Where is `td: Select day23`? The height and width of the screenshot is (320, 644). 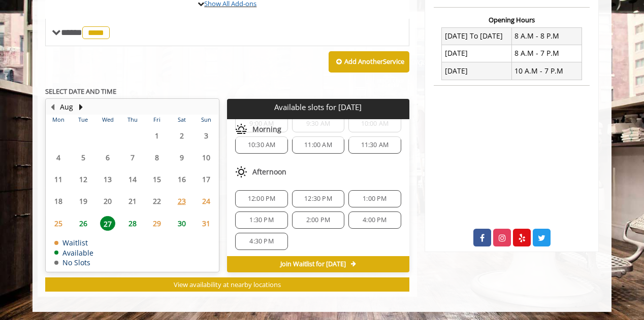 td: Select day23 is located at coordinates (182, 201).